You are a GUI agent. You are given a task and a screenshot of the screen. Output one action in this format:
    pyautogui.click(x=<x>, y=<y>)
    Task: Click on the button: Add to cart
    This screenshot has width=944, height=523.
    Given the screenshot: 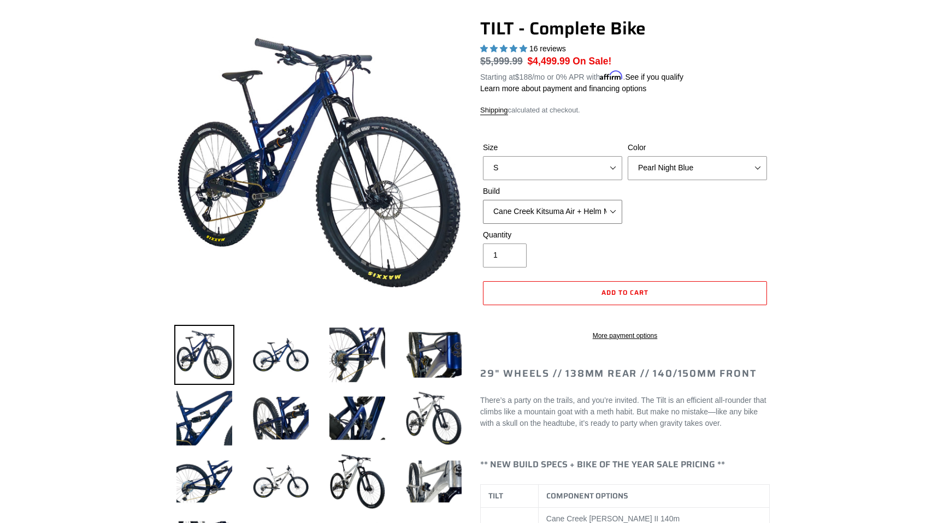 What is the action you would take?
    pyautogui.click(x=625, y=293)
    